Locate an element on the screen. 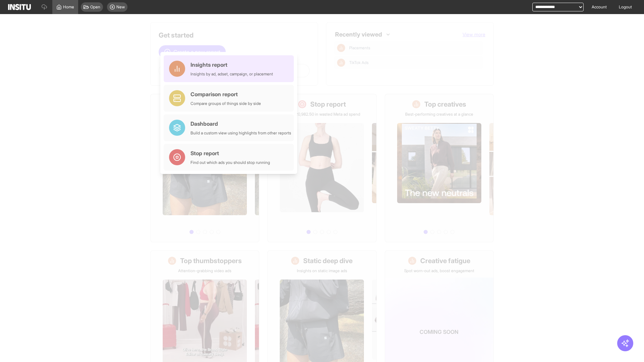 This screenshot has width=644, height=362. span: Home is located at coordinates (69, 7).